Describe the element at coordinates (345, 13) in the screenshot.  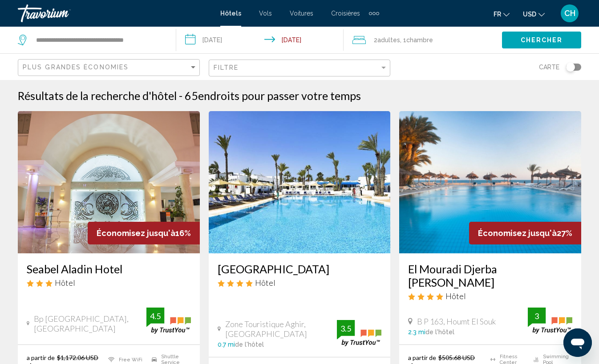
I see `span: Croisières` at that location.